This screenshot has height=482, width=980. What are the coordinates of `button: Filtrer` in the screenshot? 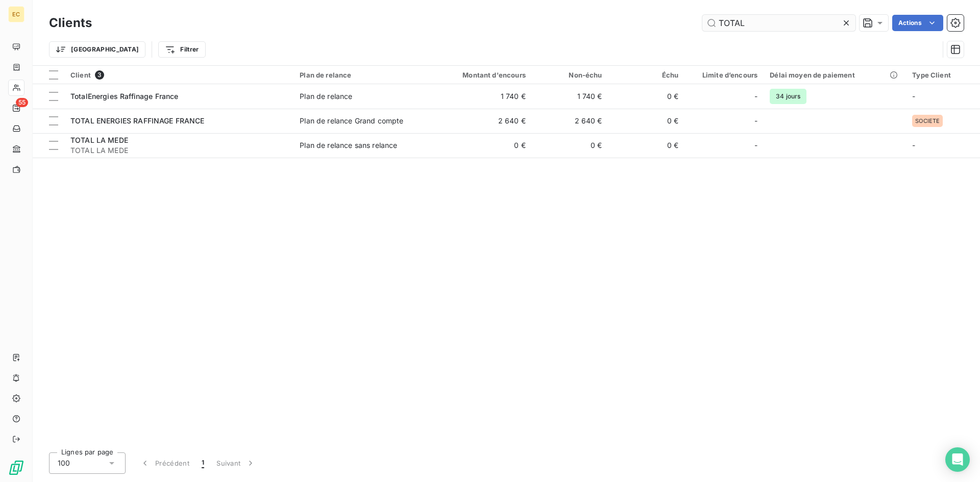 It's located at (181, 49).